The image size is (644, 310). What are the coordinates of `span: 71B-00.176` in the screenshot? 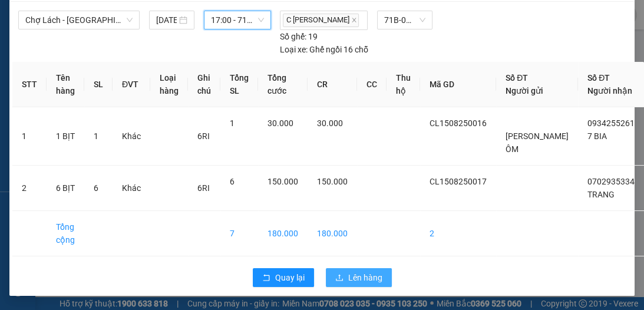 It's located at (405, 20).